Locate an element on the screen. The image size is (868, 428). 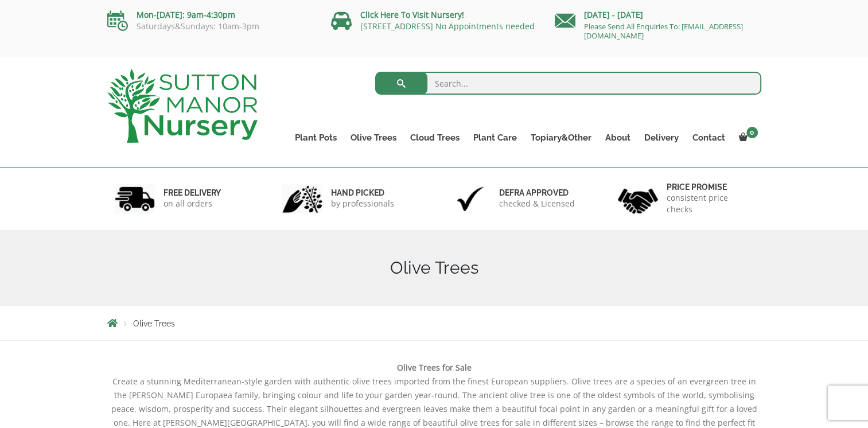
p: on all orders is located at coordinates (192, 203).